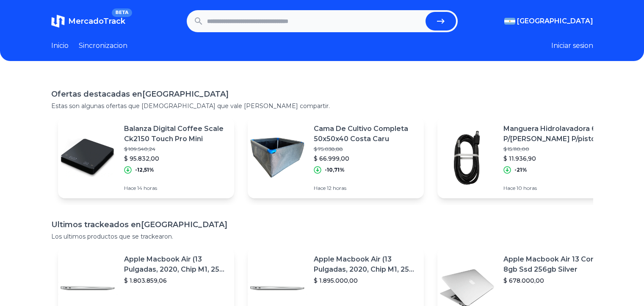 The width and height of the screenshot is (644, 306). What do you see at coordinates (145, 170) in the screenshot?
I see `p: -12,51%` at bounding box center [145, 170].